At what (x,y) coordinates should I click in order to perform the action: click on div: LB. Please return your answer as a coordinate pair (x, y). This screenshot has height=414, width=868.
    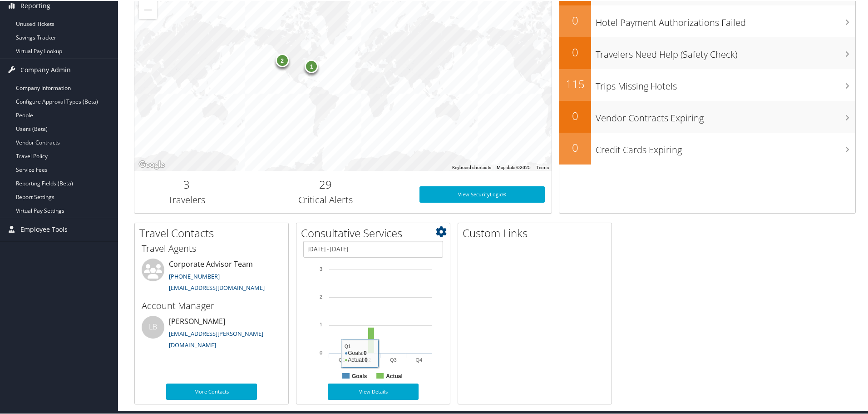
    Looking at the image, I should click on (153, 326).